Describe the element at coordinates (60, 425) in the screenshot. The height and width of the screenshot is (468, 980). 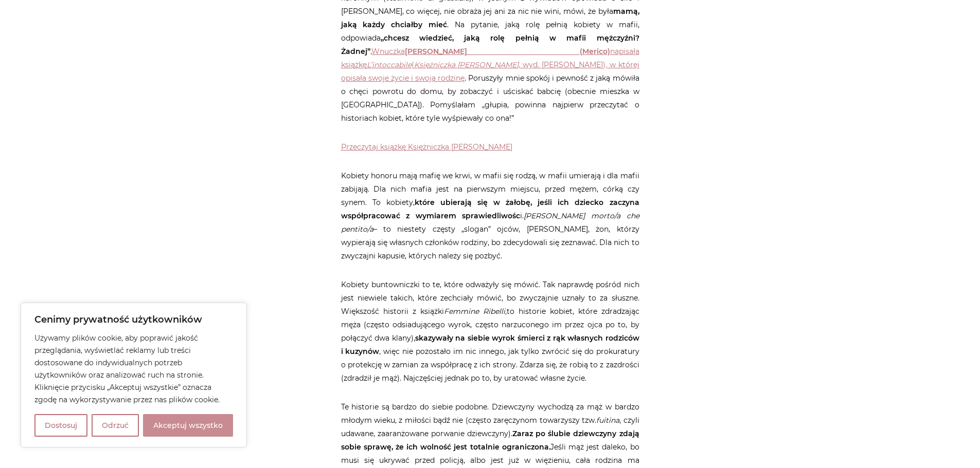
I see `button: Dostosuj` at that location.